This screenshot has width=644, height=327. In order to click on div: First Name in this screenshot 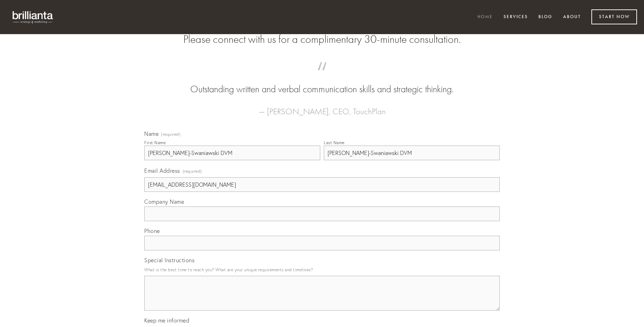, I will do `click(155, 142)`.